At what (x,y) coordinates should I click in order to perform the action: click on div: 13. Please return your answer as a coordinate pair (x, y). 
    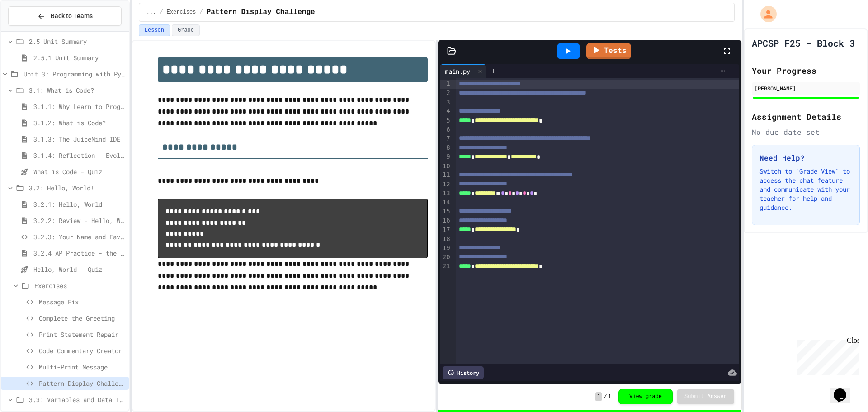
    Looking at the image, I should click on (446, 193).